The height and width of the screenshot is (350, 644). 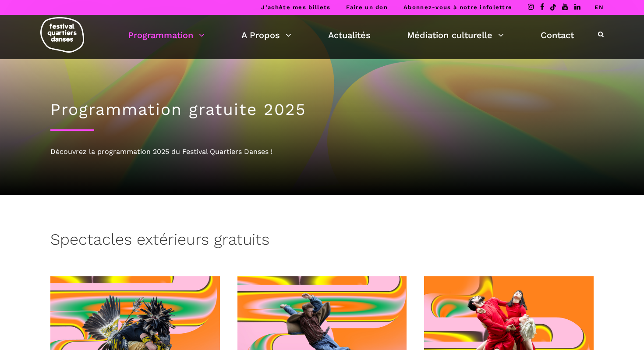 I want to click on a: Abonnez-vous à notre infolettre, so click(x=458, y=7).